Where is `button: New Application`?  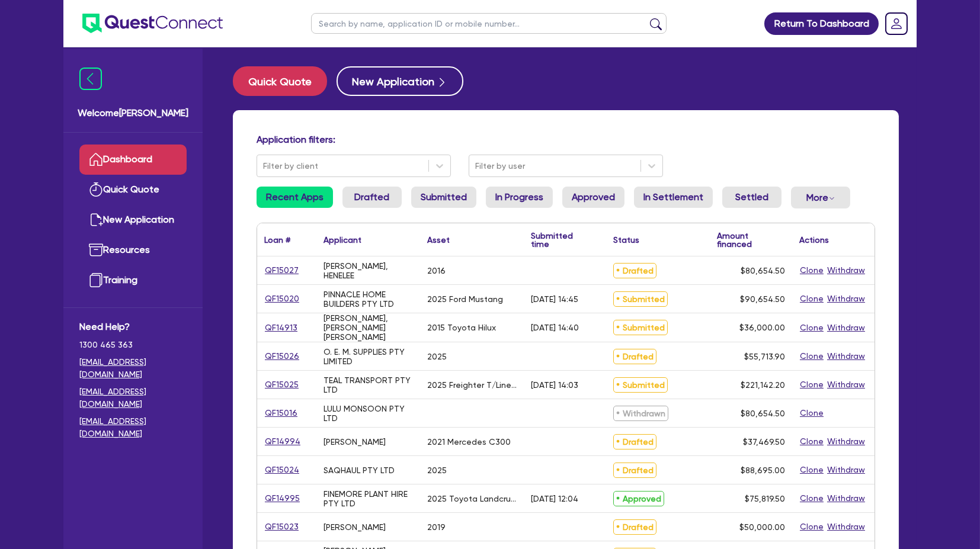 button: New Application is located at coordinates (400, 81).